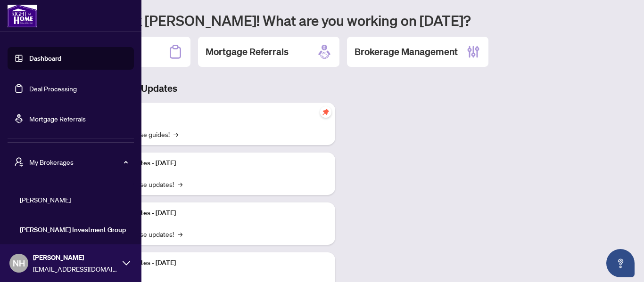 This screenshot has height=282, width=644. Describe the element at coordinates (247, 52) in the screenshot. I see `h2: Mortgage Referrals` at that location.